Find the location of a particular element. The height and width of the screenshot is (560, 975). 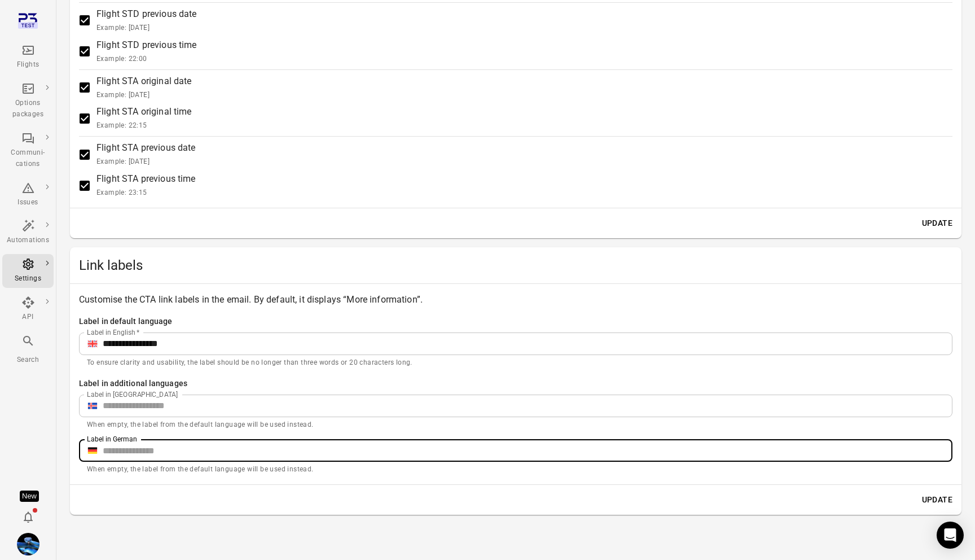

p: Example: 22:00 is located at coordinates (147, 59).